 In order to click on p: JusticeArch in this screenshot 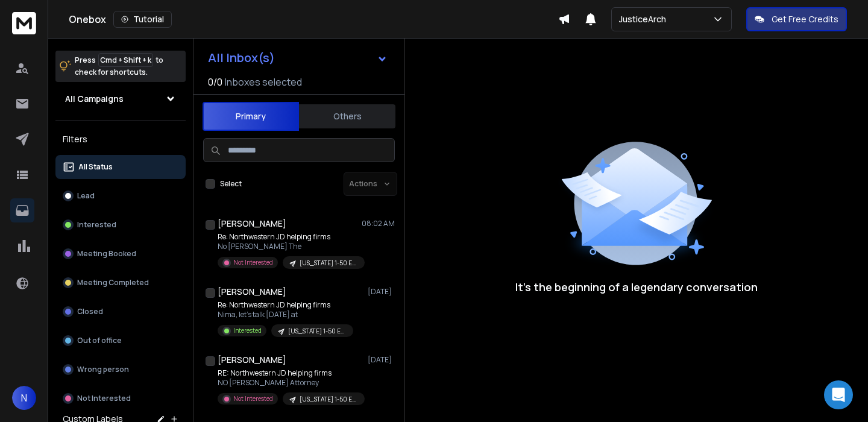, I will do `click(645, 20)`.